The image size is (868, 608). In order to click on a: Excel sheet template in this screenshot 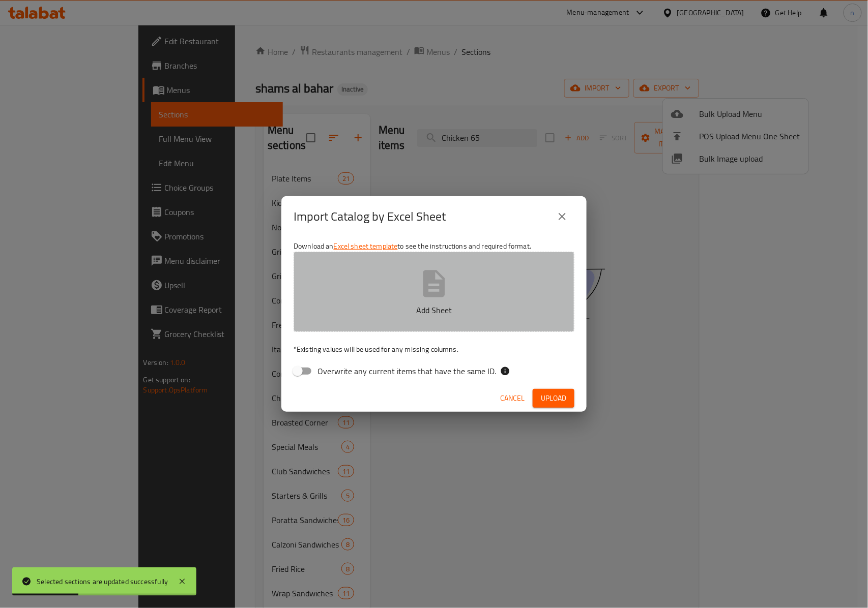, I will do `click(365, 246)`.